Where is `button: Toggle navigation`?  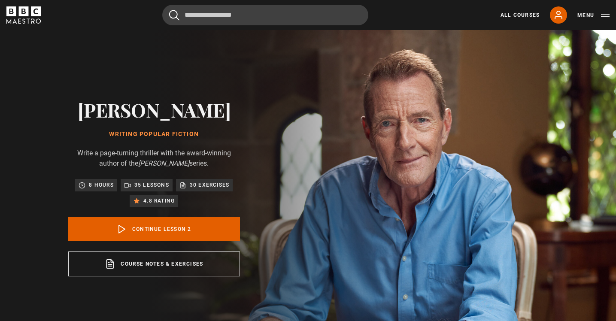
button: Toggle navigation is located at coordinates (593, 15).